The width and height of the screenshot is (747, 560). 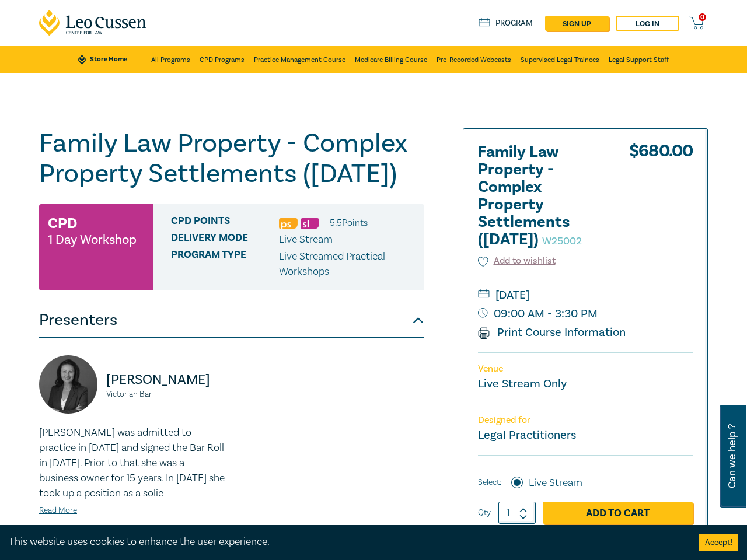 I want to click on li: 5.5 Point s, so click(x=349, y=223).